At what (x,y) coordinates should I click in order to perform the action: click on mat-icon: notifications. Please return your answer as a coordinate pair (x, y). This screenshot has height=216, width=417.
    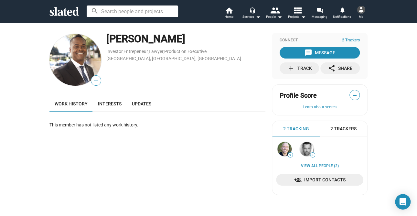
    Looking at the image, I should click on (342, 10).